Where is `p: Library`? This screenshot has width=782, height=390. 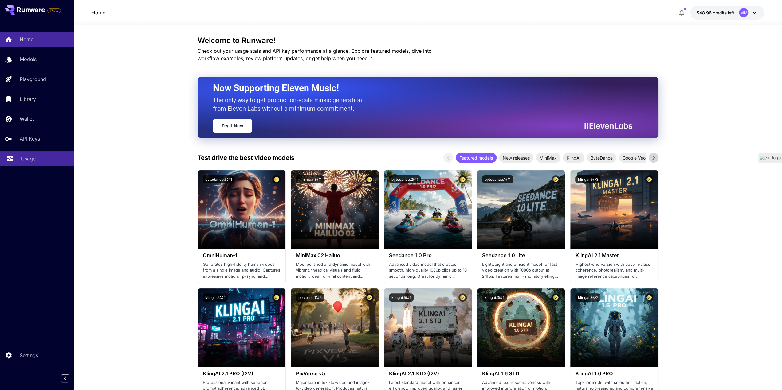
p: Library is located at coordinates (28, 99).